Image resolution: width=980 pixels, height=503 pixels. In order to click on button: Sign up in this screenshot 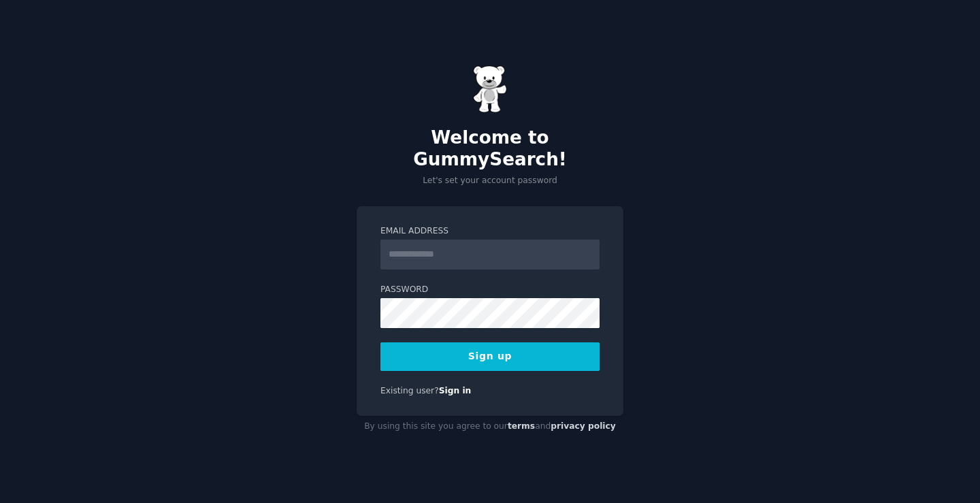, I will do `click(490, 357)`.